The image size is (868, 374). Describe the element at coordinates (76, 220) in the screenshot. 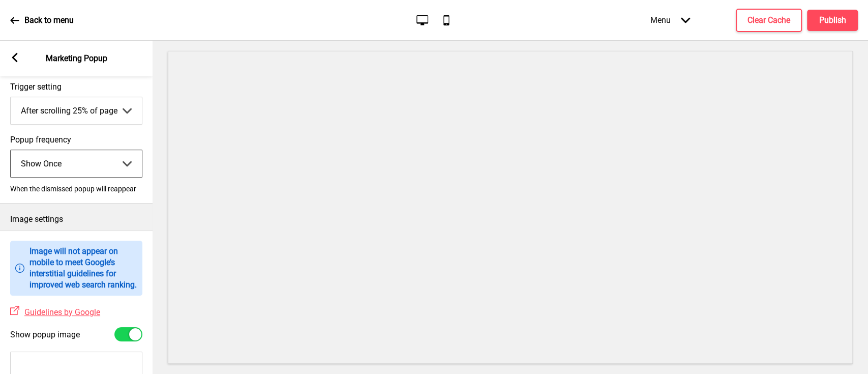

I see `p: Image settings` at that location.